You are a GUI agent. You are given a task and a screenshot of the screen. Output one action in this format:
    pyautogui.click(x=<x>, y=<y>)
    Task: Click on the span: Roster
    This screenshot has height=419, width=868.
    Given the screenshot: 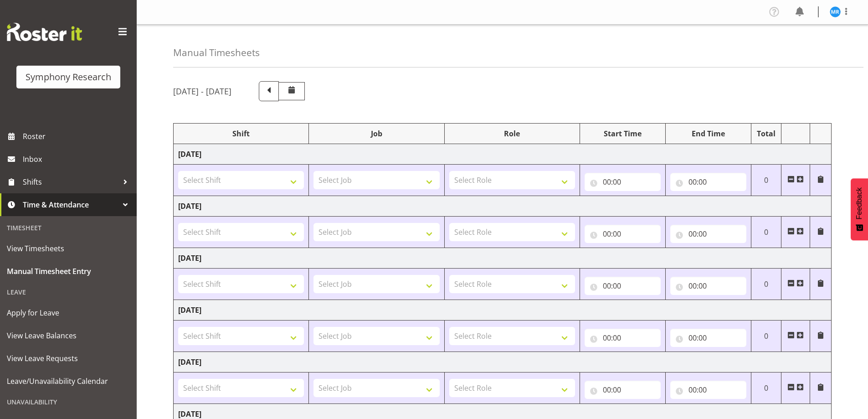 What is the action you would take?
    pyautogui.click(x=77, y=137)
    